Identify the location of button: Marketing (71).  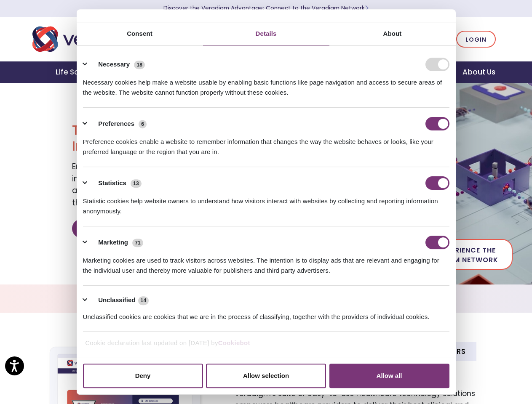
(116, 242).